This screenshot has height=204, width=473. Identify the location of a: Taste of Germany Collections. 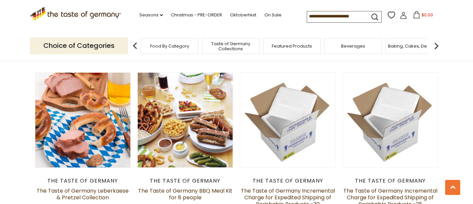
(231, 46).